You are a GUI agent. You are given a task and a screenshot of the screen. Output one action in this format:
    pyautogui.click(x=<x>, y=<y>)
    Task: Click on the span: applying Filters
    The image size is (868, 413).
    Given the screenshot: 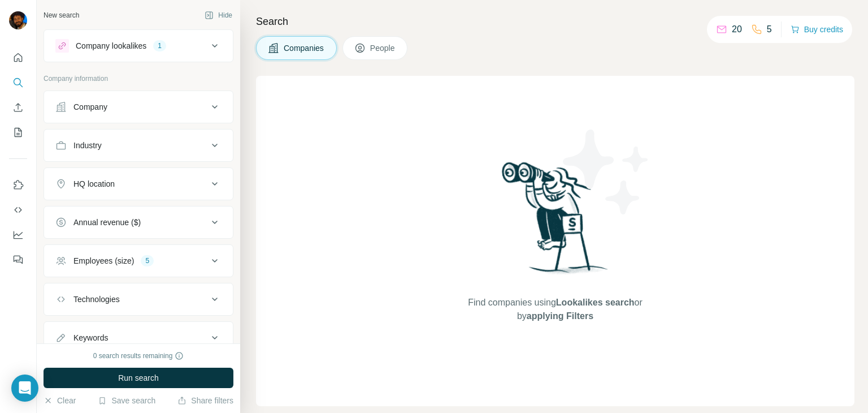 What is the action you would take?
    pyautogui.click(x=560, y=316)
    